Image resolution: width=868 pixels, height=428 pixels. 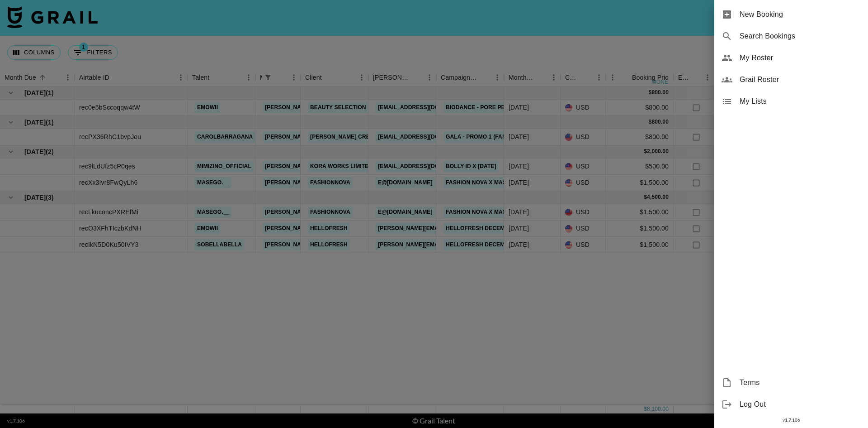 What do you see at coordinates (791, 404) in the screenshot?
I see `div: Log Out` at bounding box center [791, 404].